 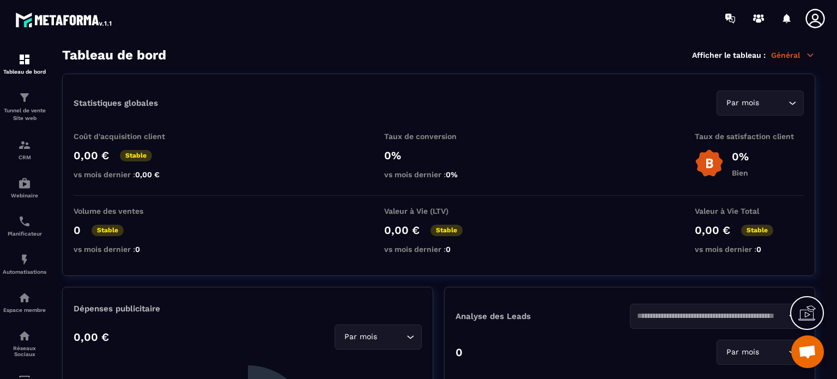 I want to click on p: Planificateur, so click(x=25, y=233).